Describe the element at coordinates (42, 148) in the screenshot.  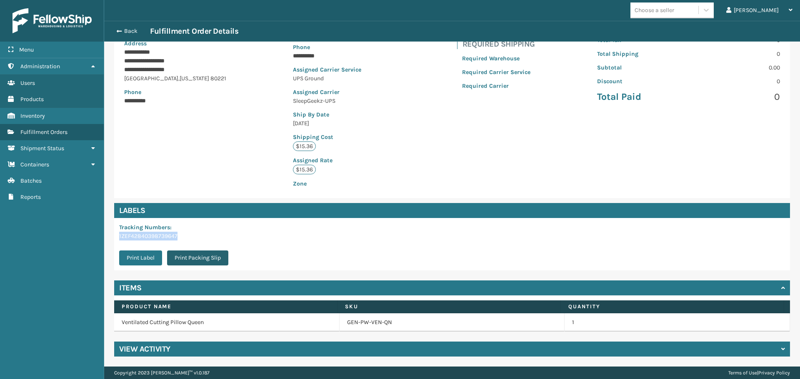
I see `span: Shipment Status` at that location.